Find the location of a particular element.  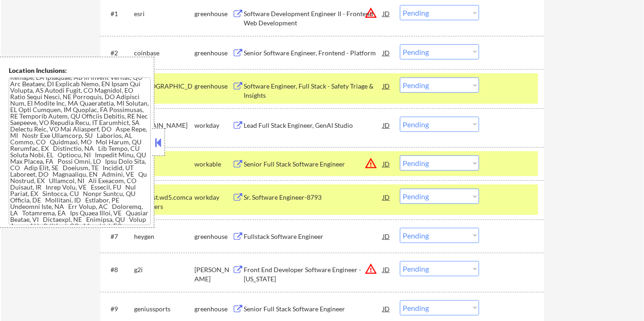

div: #1 is located at coordinates (118, 14).